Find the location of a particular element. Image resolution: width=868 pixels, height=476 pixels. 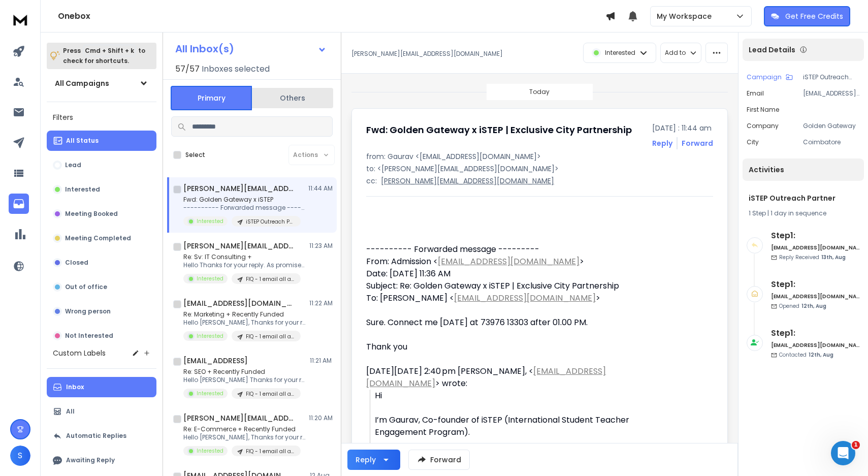

p: city is located at coordinates (753, 143).